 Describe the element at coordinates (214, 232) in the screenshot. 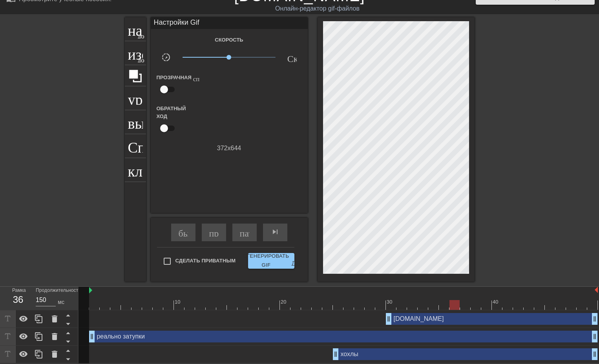

I see `ya-tr-span: быстрый поворот` at that location.